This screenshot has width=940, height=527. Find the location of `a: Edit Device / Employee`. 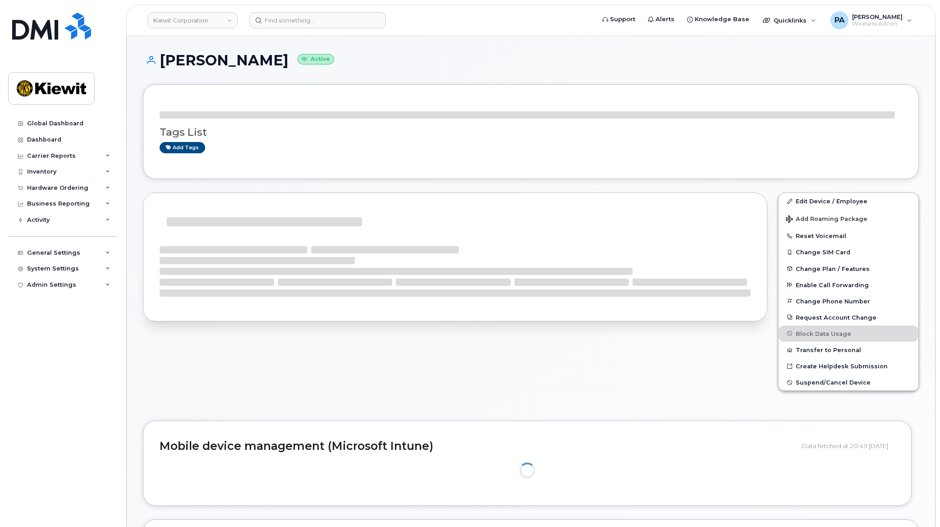

a: Edit Device / Employee is located at coordinates (848, 201).